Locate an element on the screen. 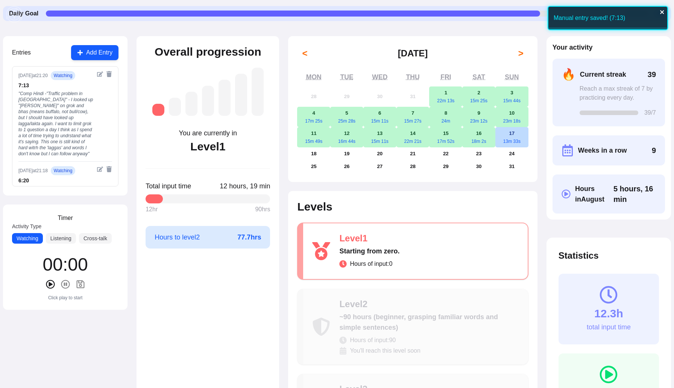  button: August 3, 202515m 44s is located at coordinates (512, 97).